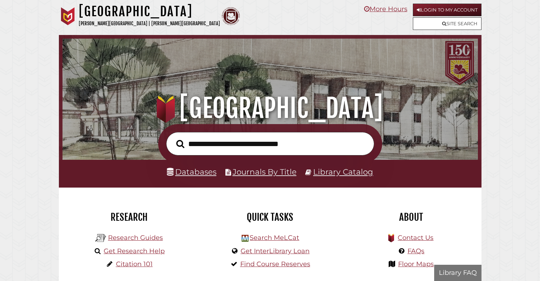 The image size is (540, 281). I want to click on a: Site Search, so click(447, 23).